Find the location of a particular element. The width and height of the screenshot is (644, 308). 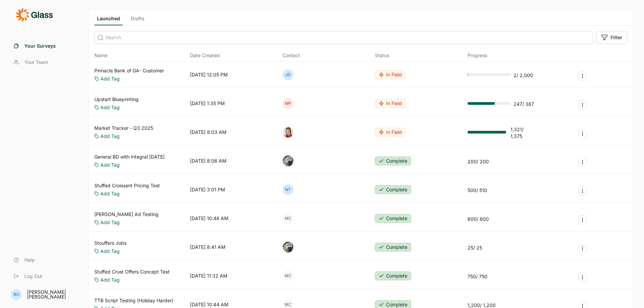

div: 2 / 2,000 is located at coordinates (523, 75).